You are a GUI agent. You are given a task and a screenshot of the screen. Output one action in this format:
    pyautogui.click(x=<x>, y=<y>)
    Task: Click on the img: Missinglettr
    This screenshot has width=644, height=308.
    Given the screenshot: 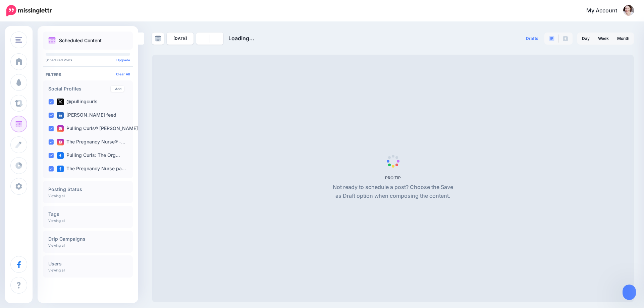 What is the action you would take?
    pyautogui.click(x=29, y=11)
    